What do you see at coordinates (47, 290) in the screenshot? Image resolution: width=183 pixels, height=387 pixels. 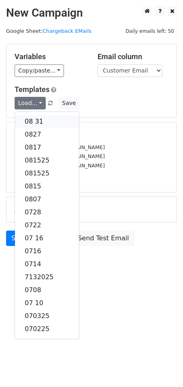 I see `a: 0708` at bounding box center [47, 290].